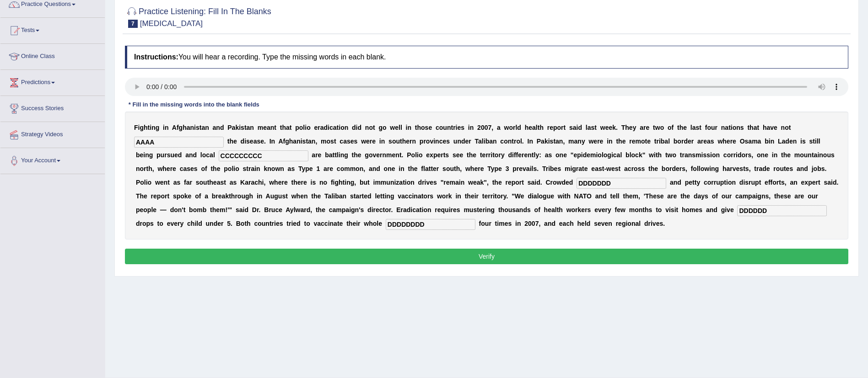 The image size is (868, 378). Describe the element at coordinates (490, 127) in the screenshot. I see `b: 7` at that location.